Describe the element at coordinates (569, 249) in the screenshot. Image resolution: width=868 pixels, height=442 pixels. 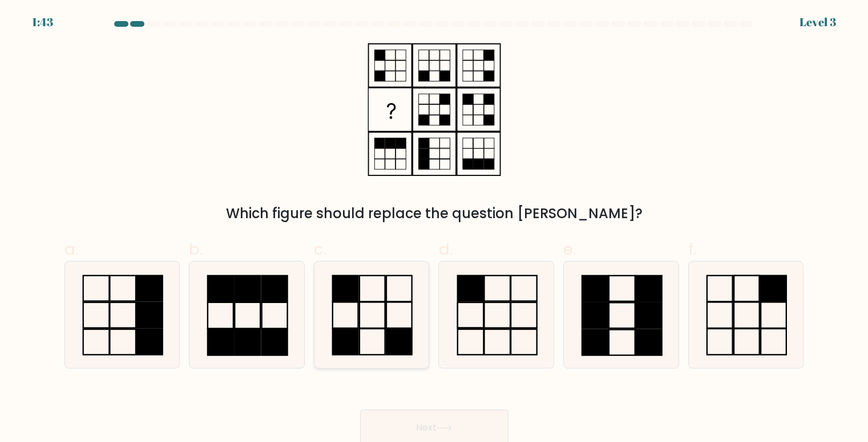
I see `span: e.` at that location.